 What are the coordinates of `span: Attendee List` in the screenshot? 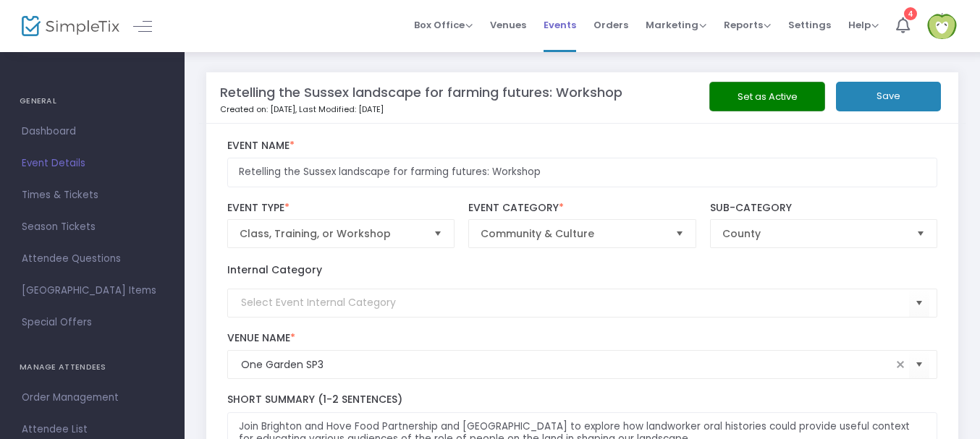 It's located at (92, 430).